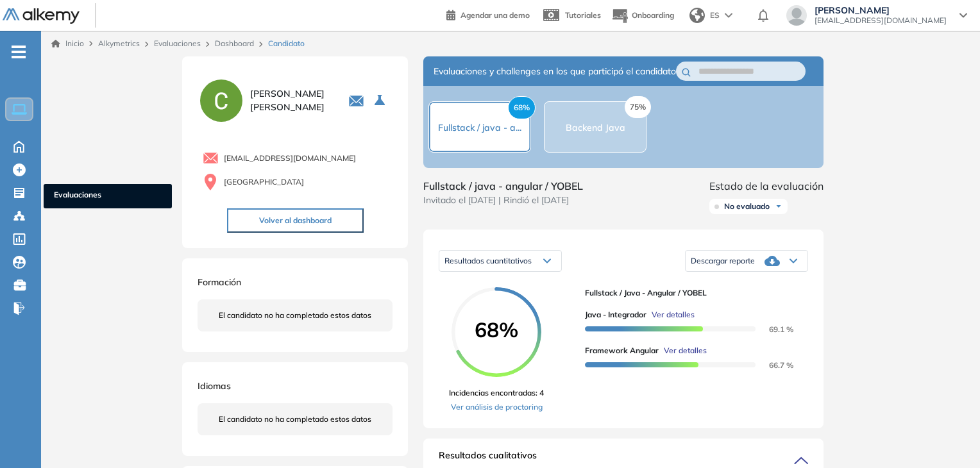  Describe the element at coordinates (41, 16) in the screenshot. I see `img: Logo` at that location.